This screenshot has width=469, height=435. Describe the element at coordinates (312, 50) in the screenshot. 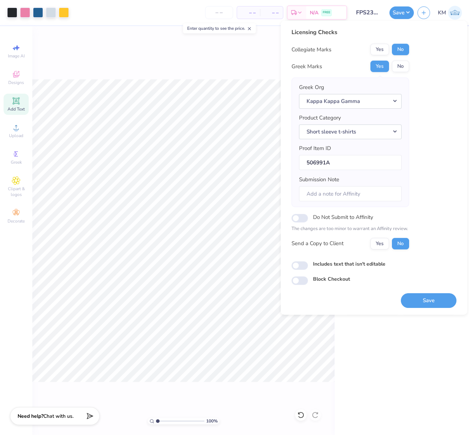

I see `div: Collegiate Marks` at that location.